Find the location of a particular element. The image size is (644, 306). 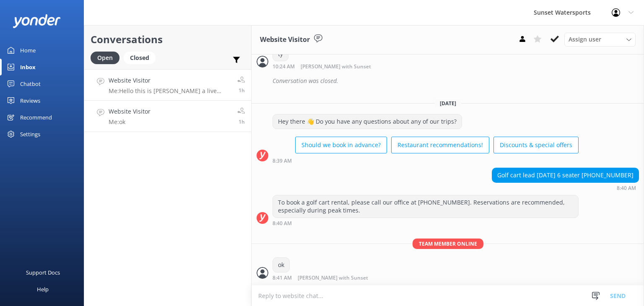

div: Recommend is located at coordinates (36, 117).